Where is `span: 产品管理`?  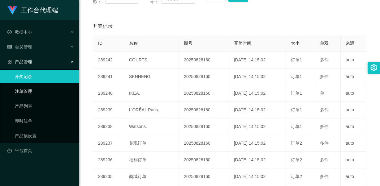
span: 产品管理 is located at coordinates (20, 62).